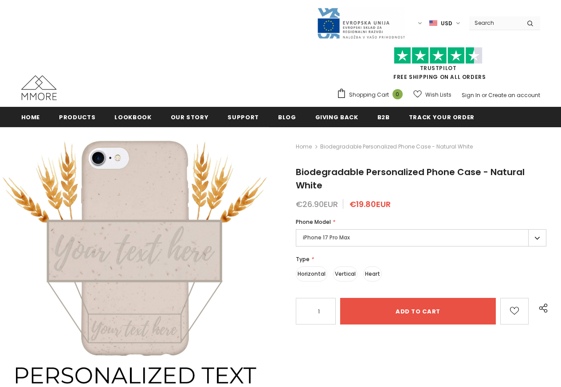 The height and width of the screenshot is (387, 561). I want to click on span: support, so click(243, 117).